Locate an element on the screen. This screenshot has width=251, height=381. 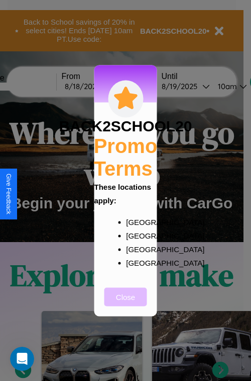
h2: Promo Terms is located at coordinates (126, 157).